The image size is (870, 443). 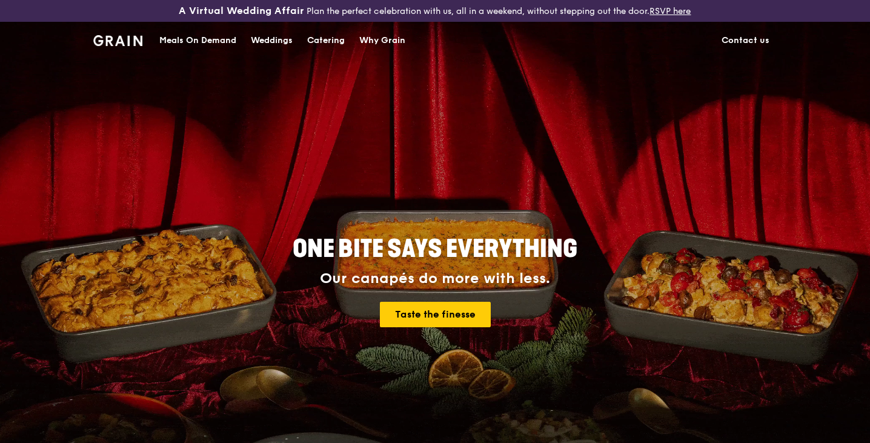 I want to click on a: Catering, so click(x=326, y=41).